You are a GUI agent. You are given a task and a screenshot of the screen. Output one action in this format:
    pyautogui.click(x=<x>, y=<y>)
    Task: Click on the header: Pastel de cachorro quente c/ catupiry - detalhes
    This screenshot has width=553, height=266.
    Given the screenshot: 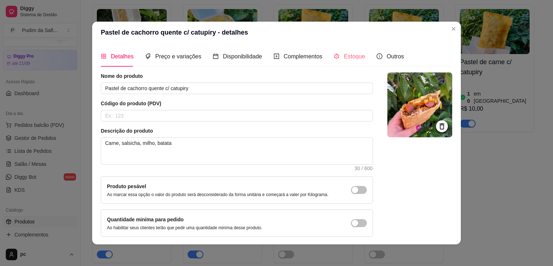 What is the action you would take?
    pyautogui.click(x=276, y=32)
    